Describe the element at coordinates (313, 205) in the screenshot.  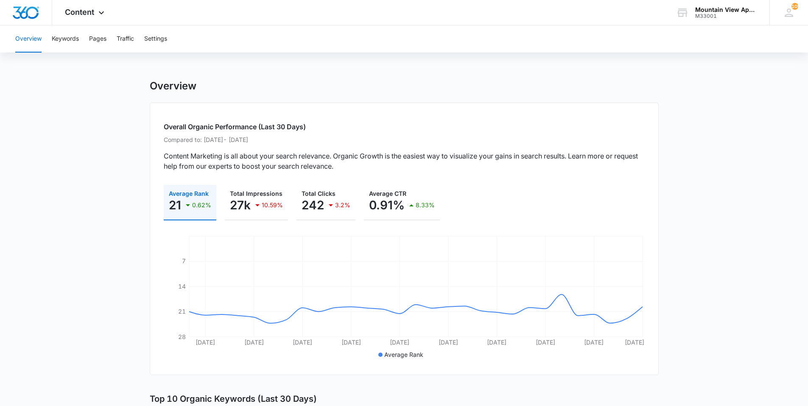
I see `p: 242` at that location.